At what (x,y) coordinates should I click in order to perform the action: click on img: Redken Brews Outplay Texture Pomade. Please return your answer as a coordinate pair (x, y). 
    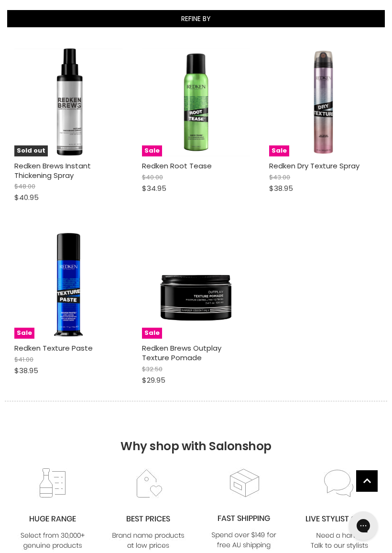
    Looking at the image, I should click on (196, 285).